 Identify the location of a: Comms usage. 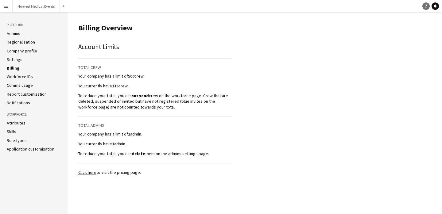
(20, 85).